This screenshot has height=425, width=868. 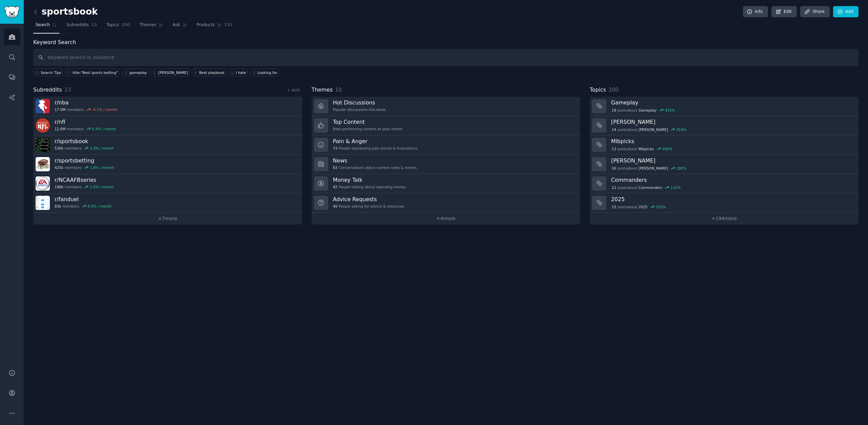 What do you see at coordinates (335, 167) in the screenshot?
I see `span: 63` at bounding box center [335, 167].